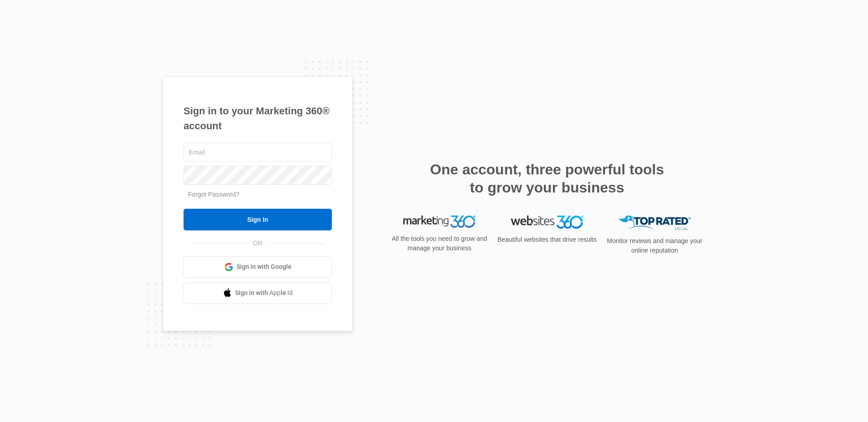  I want to click on a: Forgot Password?, so click(214, 195).